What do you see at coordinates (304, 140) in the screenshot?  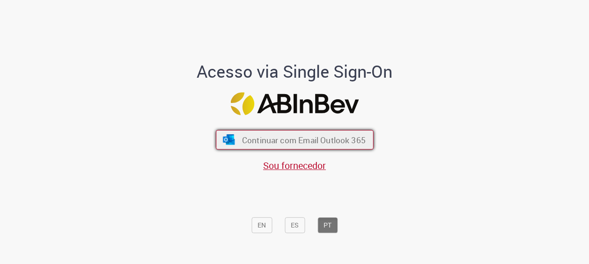 I see `span: Continuar com Email Outlook 365` at bounding box center [304, 140].